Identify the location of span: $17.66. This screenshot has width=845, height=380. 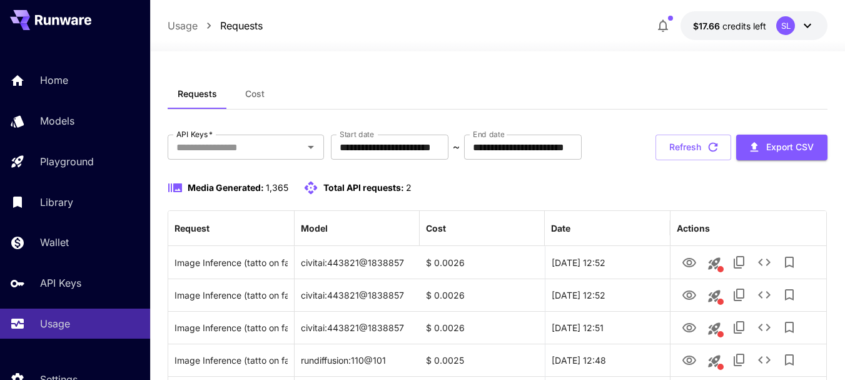
(708, 26).